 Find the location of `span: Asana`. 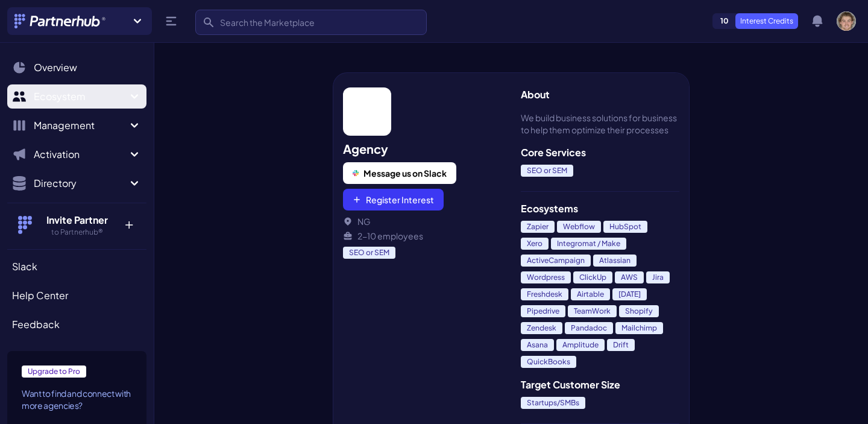

span: Asana is located at coordinates (537, 346).